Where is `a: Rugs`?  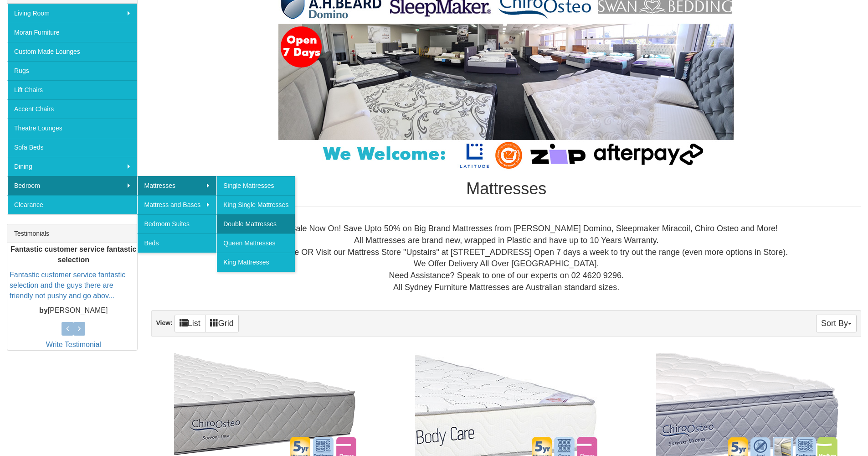
a: Rugs is located at coordinates (72, 71).